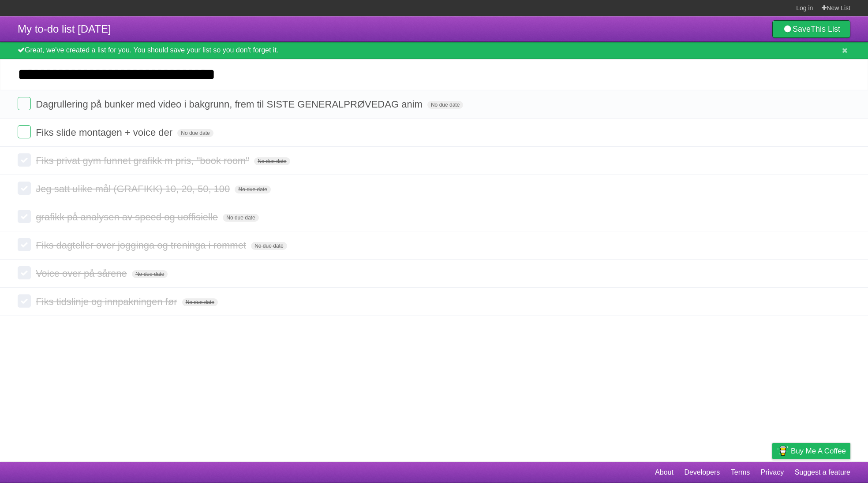  Describe the element at coordinates (105, 132) in the screenshot. I see `span: Fiks slide montagen + voice der` at that location.